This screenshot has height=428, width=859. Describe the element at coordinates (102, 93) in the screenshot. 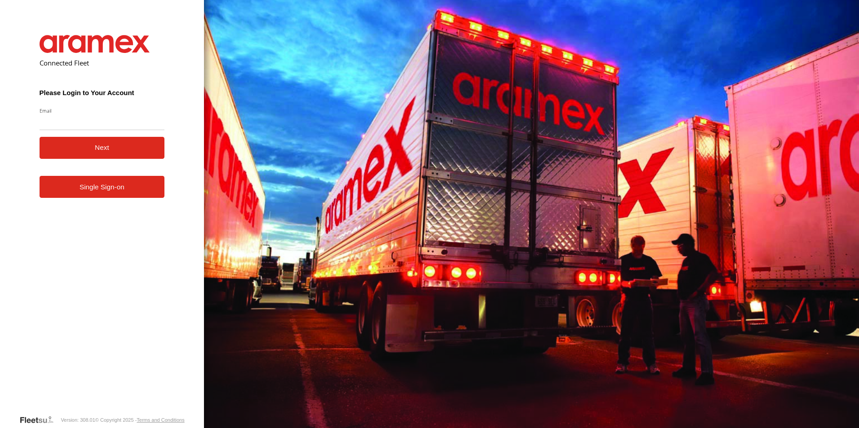

I see `h3: Please Login to Your Account` at that location.